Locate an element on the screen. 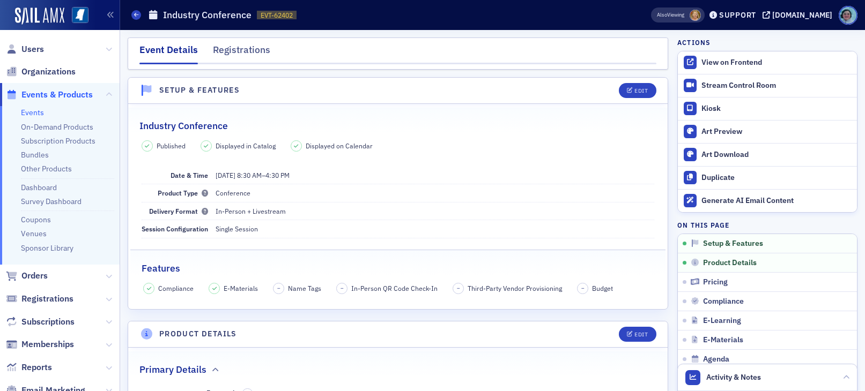 The image size is (865, 391). a: Coupons is located at coordinates (36, 220).